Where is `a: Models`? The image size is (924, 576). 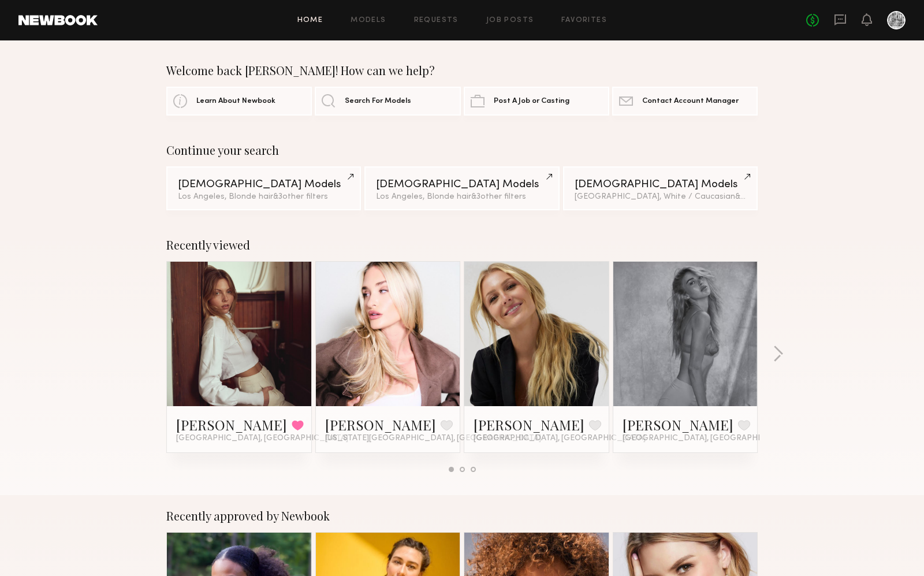 a: Models is located at coordinates (368, 20).